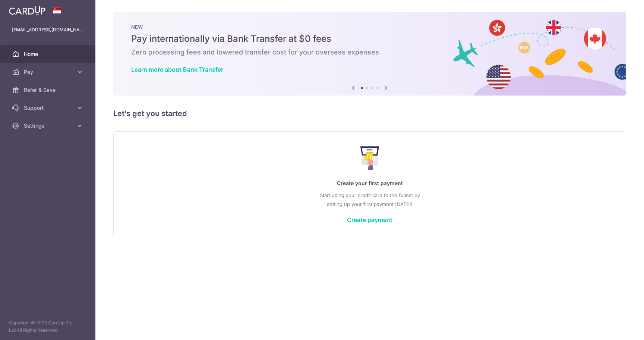 The image size is (644, 340). What do you see at coordinates (48, 54) in the screenshot?
I see `span: Home` at bounding box center [48, 54].